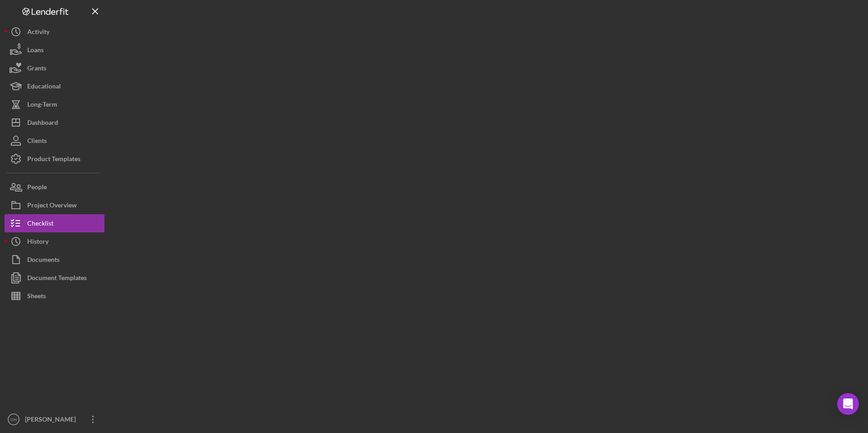 Image resolution: width=868 pixels, height=433 pixels. Describe the element at coordinates (37, 188) in the screenshot. I see `div: People` at that location.